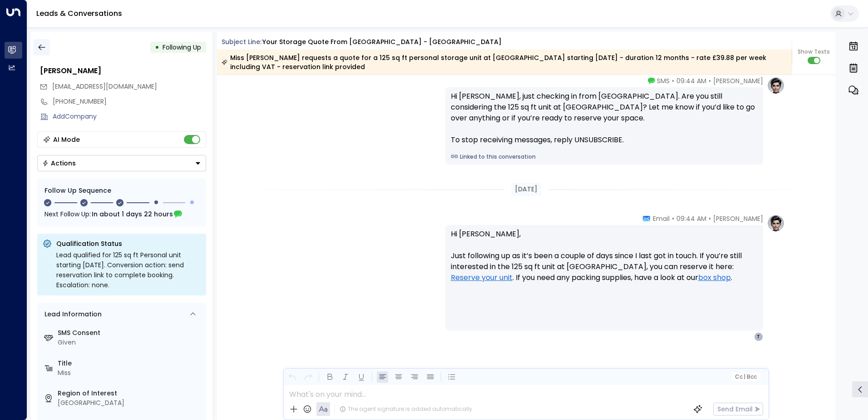  Describe the element at coordinates (406, 409) in the screenshot. I see `div: The agent signature is added automatically` at that location.